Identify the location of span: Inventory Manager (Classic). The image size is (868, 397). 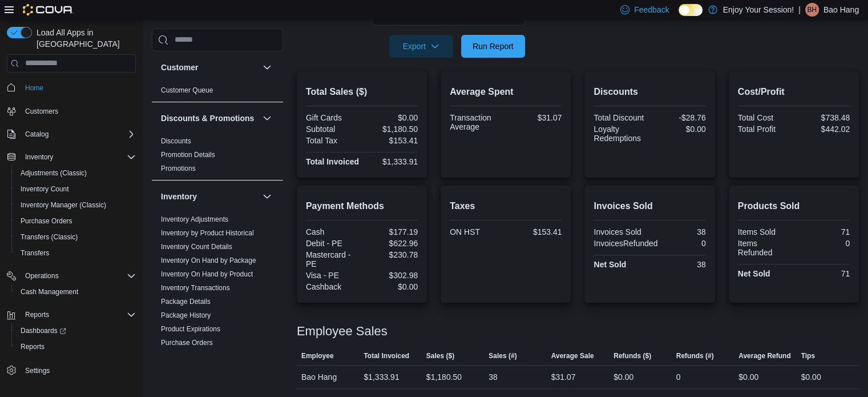
(64, 205).